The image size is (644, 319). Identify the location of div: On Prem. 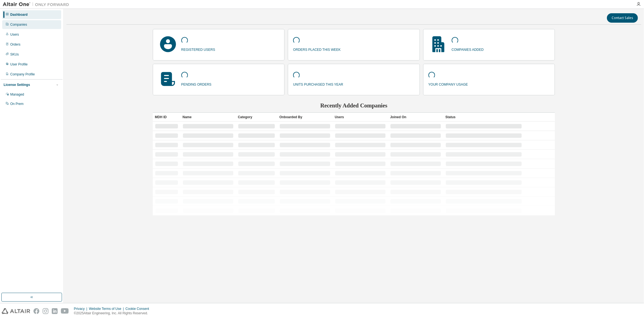
(17, 104).